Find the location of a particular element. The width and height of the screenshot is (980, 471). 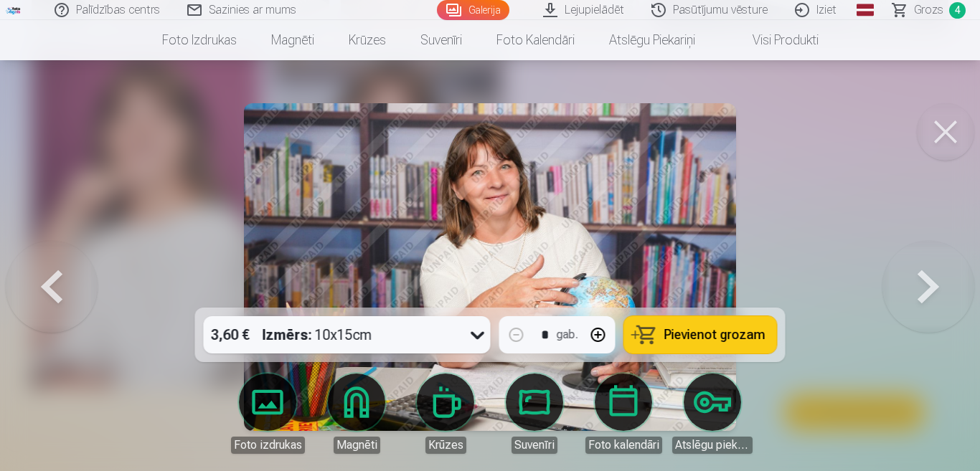

div: gab. is located at coordinates (568, 335).